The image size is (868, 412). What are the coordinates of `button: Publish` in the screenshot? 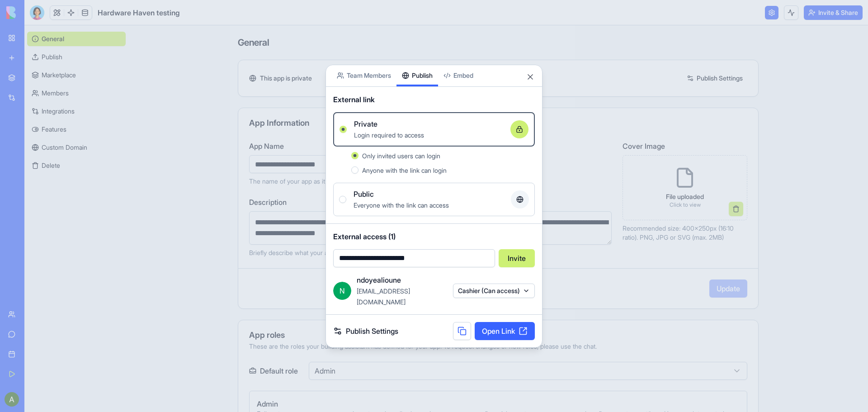 It's located at (417, 75).